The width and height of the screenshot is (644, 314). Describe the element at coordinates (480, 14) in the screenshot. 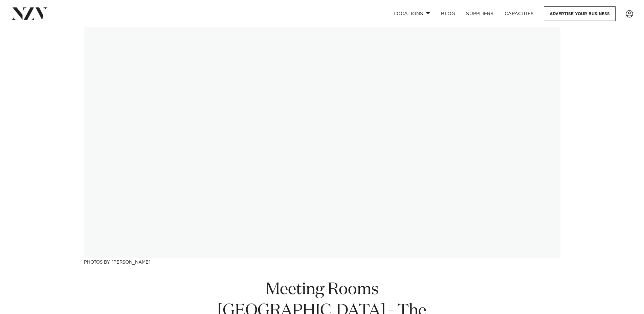

I see `a: SUPPLIERS` at that location.